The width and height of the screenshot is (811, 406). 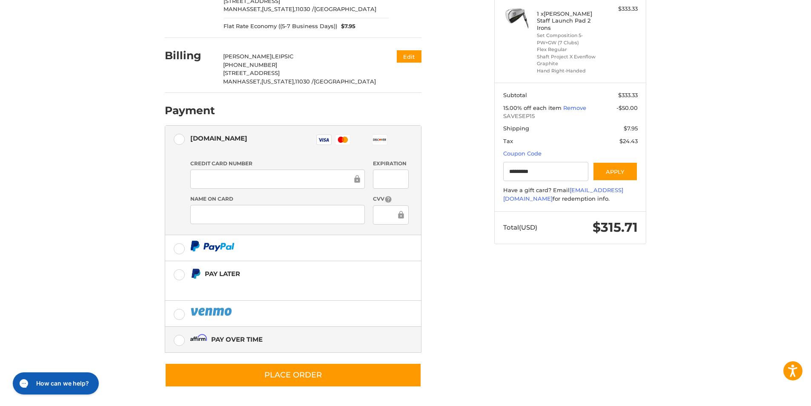 What do you see at coordinates (615, 227) in the screenshot?
I see `span: $315.71` at bounding box center [615, 227].